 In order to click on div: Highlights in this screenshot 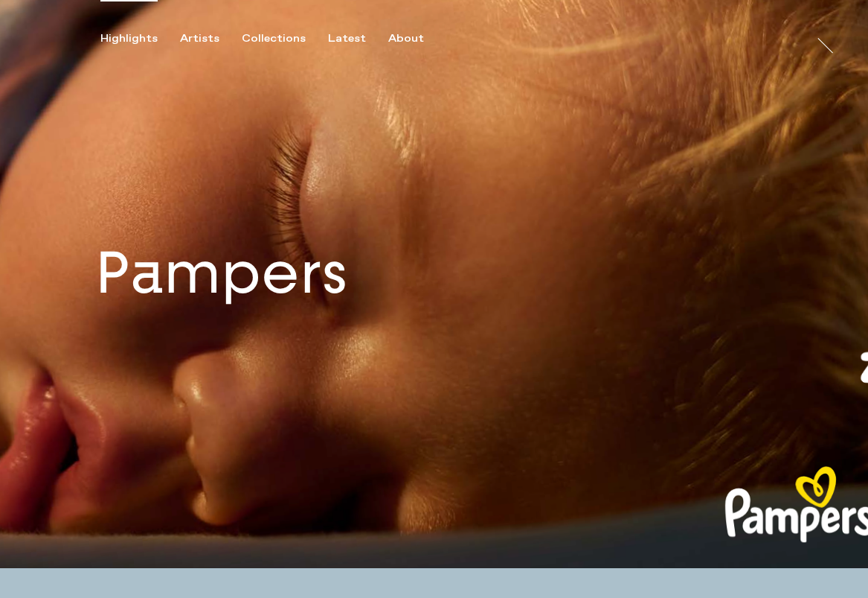, I will do `click(129, 39)`.